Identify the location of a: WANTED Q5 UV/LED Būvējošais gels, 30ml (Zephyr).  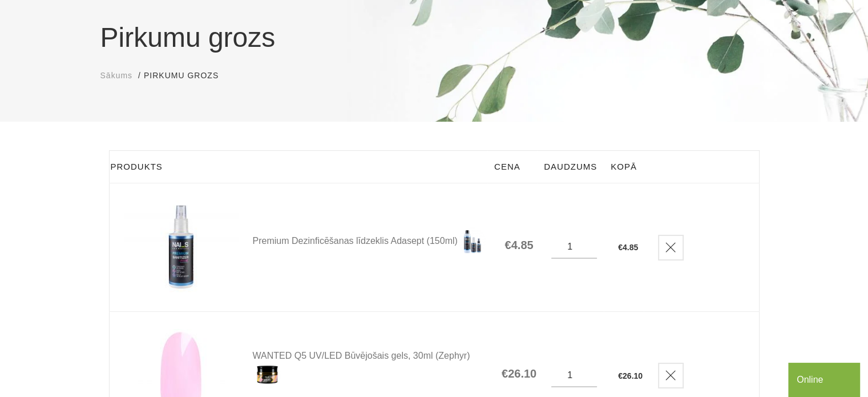
(370, 370).